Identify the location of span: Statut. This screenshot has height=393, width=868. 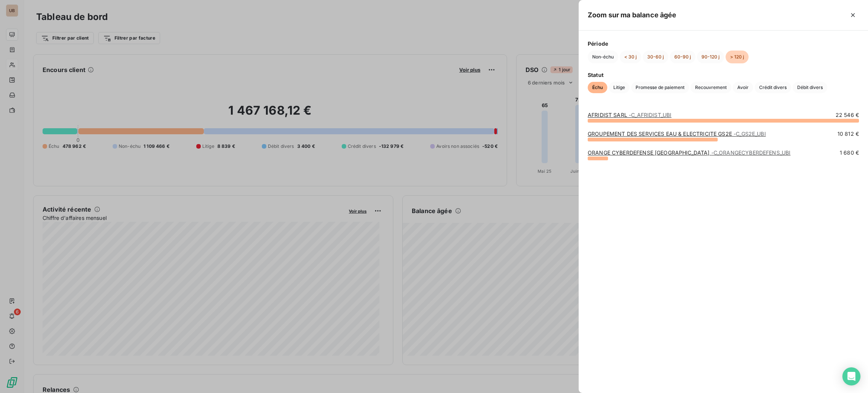
(723, 75).